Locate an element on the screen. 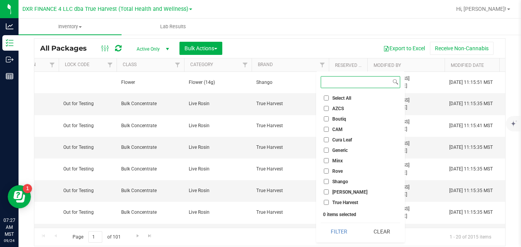 This screenshot has height=247, width=521. a: Lab Results is located at coordinates (173, 27).